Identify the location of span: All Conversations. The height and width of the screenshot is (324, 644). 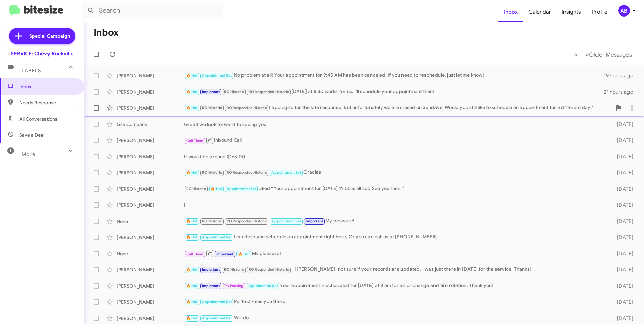
(38, 119).